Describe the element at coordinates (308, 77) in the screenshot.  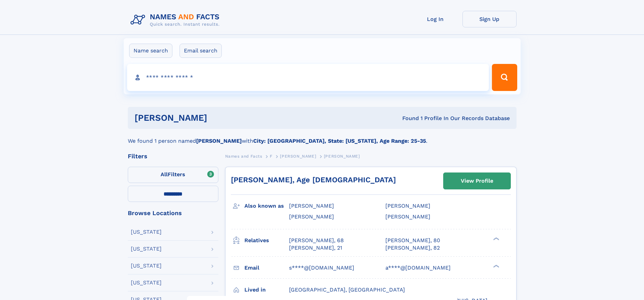
I see `input: search input` at that location.